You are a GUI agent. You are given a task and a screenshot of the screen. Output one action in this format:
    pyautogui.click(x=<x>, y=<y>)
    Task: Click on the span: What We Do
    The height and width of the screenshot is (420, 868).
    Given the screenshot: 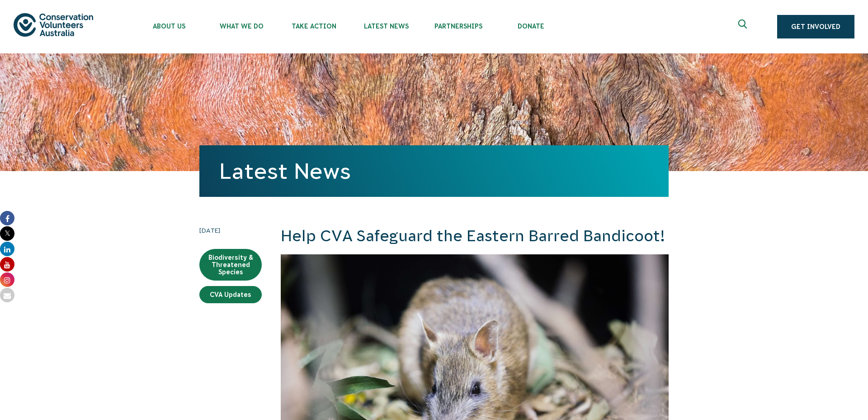 What is the action you would take?
    pyautogui.click(x=241, y=26)
    